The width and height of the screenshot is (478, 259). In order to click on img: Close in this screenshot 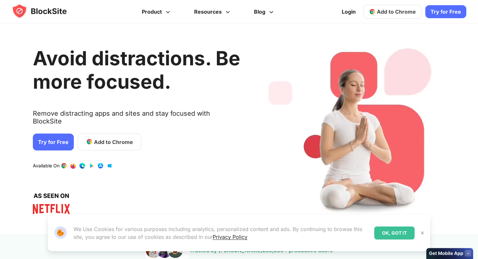, I will do `click(422, 233)`.